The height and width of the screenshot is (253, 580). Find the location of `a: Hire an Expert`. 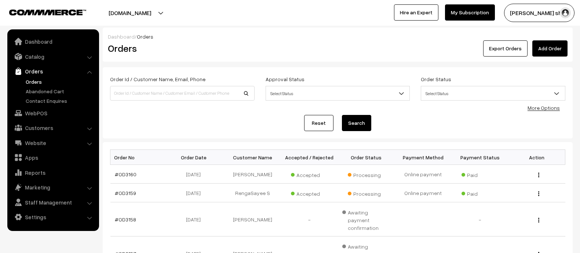

a: Hire an Expert is located at coordinates (416, 12).